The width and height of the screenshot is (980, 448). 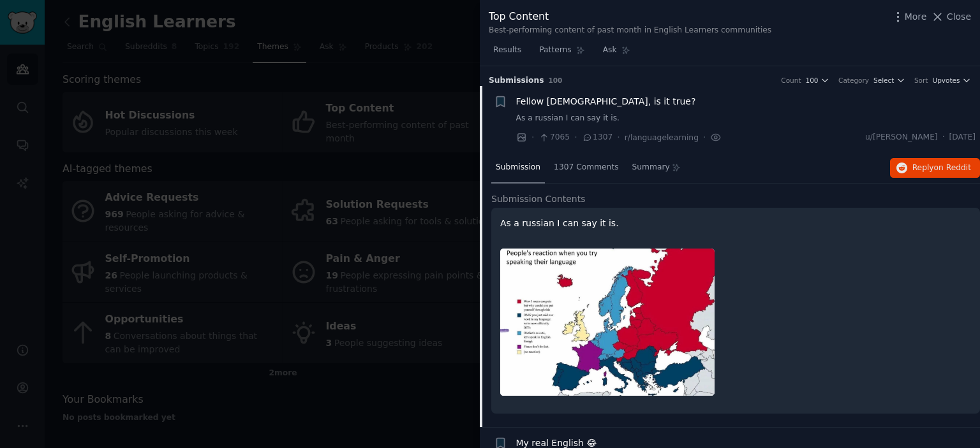 I want to click on span: Upvotes, so click(x=945, y=80).